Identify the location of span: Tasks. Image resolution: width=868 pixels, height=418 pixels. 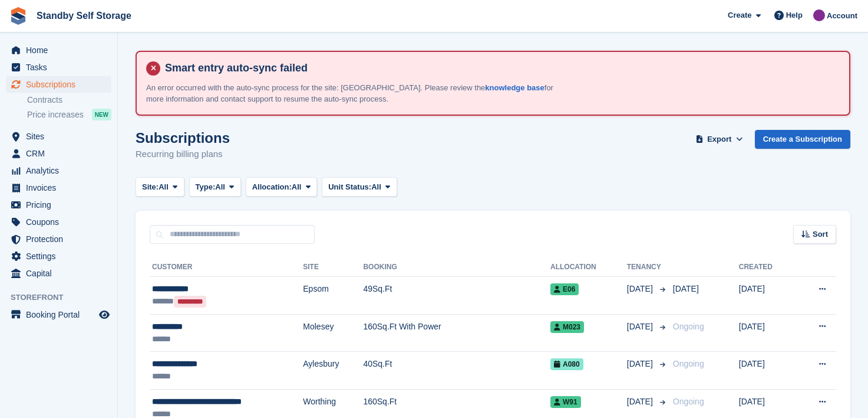
(61, 67).